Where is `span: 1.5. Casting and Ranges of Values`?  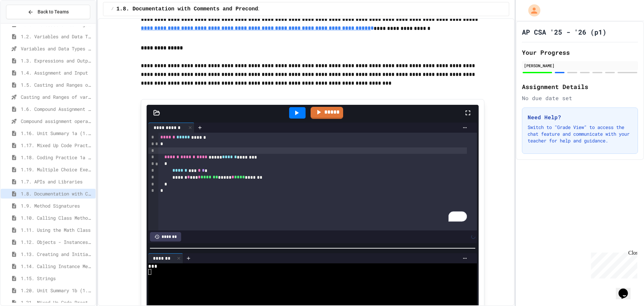
span: 1.5. Casting and Ranges of Values is located at coordinates (57, 85).